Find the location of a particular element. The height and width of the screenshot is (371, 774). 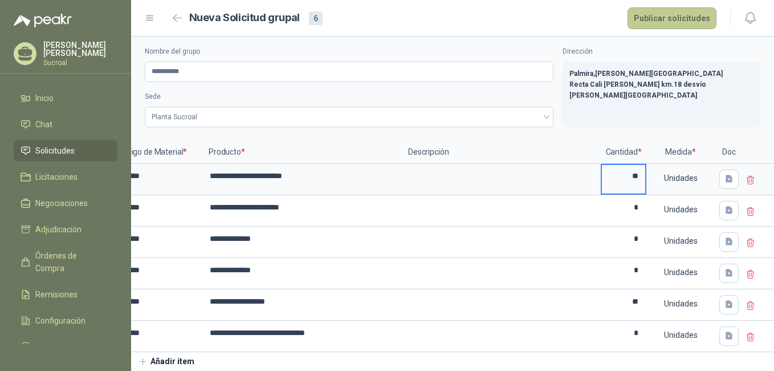

span: Negociaciones is located at coordinates (62, 203).